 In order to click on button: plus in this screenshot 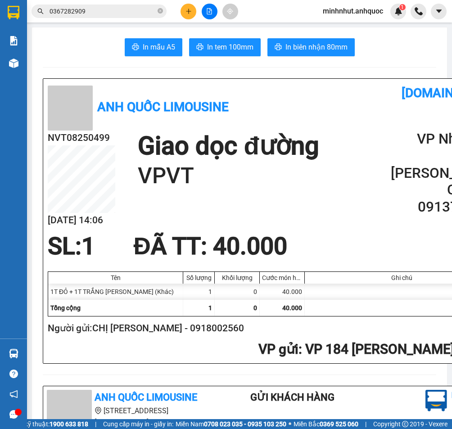, I will do `click(188, 11)`.